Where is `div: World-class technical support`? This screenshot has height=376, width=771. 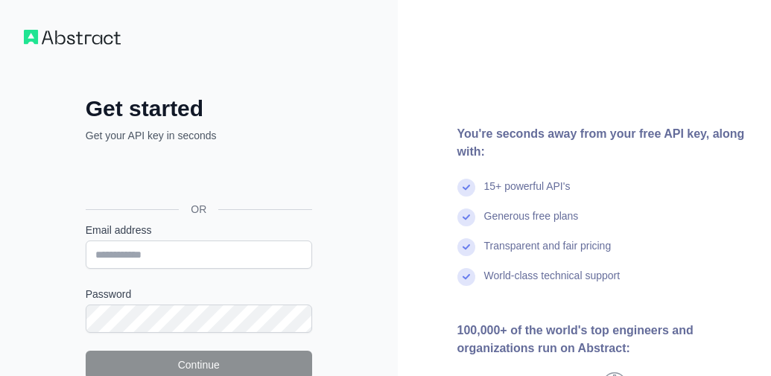
div: World-class technical support is located at coordinates (552, 283).